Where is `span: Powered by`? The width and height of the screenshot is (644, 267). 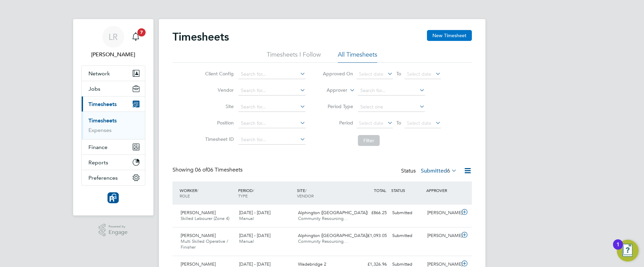 span: Powered by is located at coordinates (118, 227).